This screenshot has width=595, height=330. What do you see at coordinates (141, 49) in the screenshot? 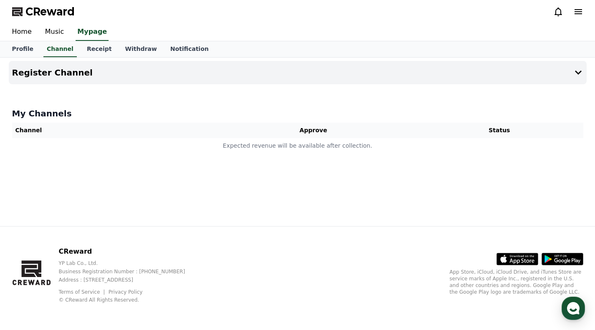
I see `a: Withdraw` at bounding box center [141, 49].